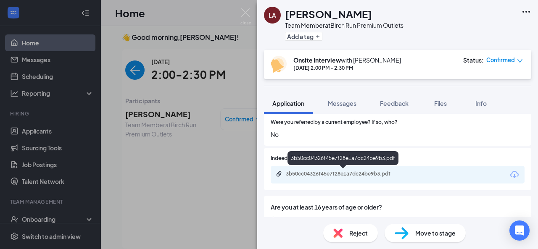 The height and width of the screenshot is (249, 538). What do you see at coordinates (288, 103) in the screenshot?
I see `span: Application` at bounding box center [288, 103].